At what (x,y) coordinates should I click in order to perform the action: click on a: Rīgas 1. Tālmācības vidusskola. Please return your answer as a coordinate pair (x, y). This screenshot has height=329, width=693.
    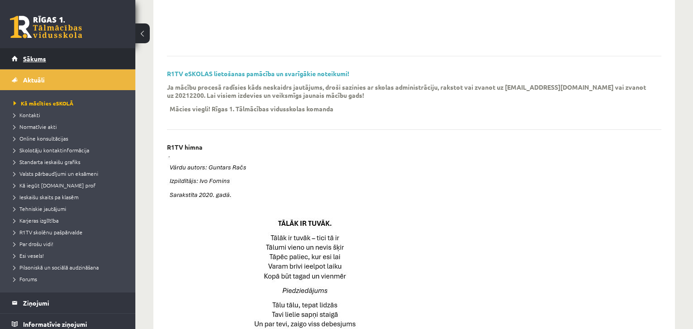
    Looking at the image, I should click on (46, 27).